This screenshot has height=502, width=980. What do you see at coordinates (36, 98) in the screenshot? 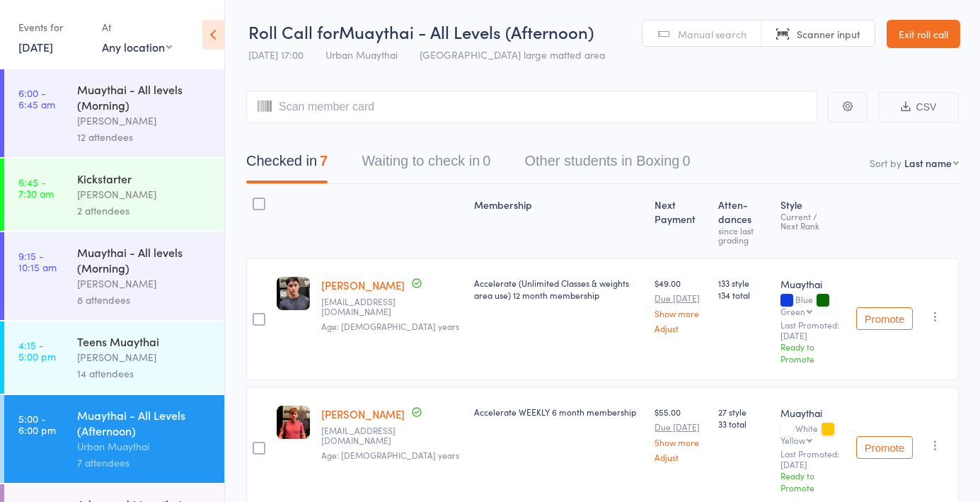
I see `time: 6:00 - 6:45 am` at bounding box center [36, 98].